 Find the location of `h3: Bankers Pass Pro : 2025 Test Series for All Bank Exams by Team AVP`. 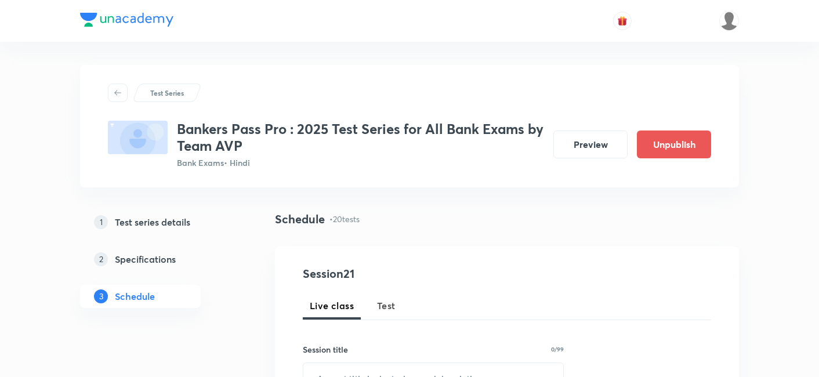

h3: Bankers Pass Pro : 2025 Test Series for All Bank Exams by Team AVP is located at coordinates (360, 137).